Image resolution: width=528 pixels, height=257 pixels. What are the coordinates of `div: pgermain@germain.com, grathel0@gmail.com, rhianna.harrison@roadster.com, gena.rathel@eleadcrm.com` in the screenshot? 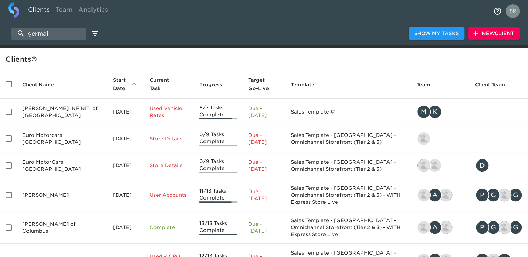 It's located at (499, 195).